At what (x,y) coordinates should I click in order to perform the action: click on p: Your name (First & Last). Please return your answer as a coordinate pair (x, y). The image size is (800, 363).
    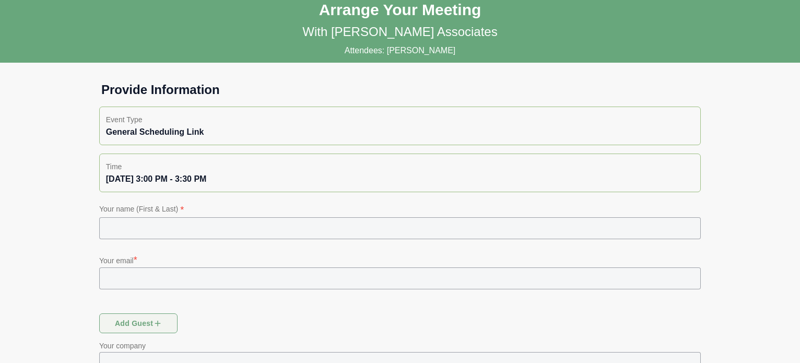
    Looking at the image, I should click on (400, 210).